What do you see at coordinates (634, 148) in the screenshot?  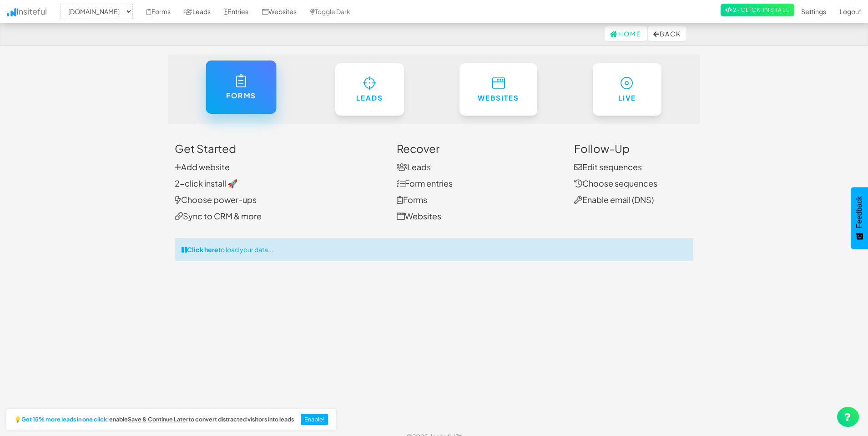 I see `h3: Follow-Up` at bounding box center [634, 148].